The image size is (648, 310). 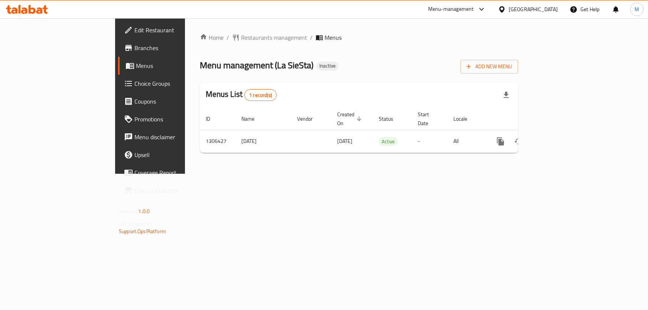 I want to click on button: more, so click(x=501, y=141).